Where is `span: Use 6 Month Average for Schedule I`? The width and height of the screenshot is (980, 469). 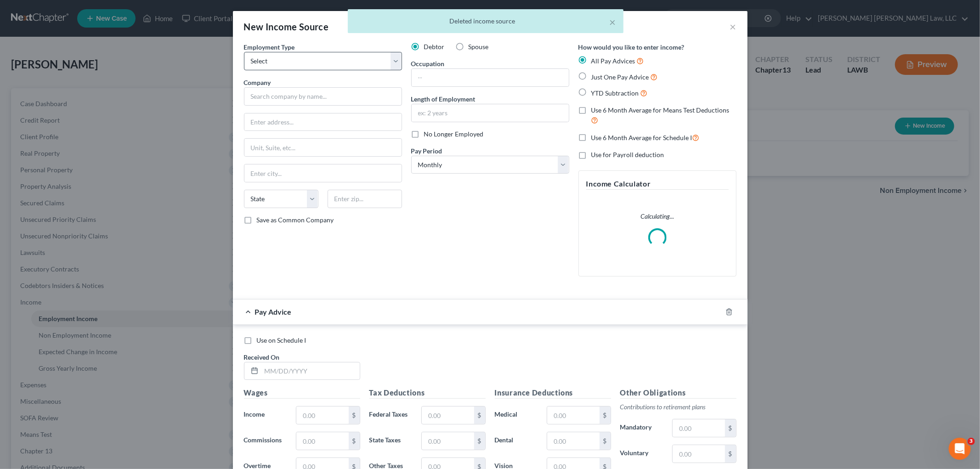 span: Use 6 Month Average for Schedule I is located at coordinates (642, 137).